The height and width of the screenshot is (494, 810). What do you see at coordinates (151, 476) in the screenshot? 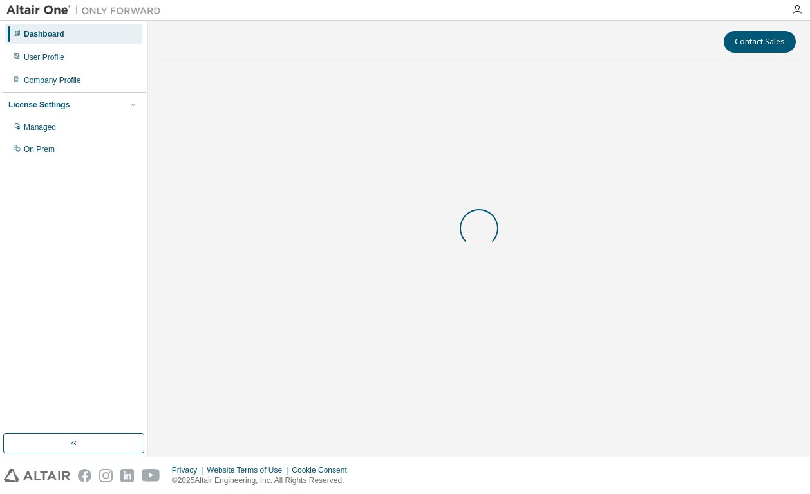
I see `img: youtube.svg` at bounding box center [151, 476].